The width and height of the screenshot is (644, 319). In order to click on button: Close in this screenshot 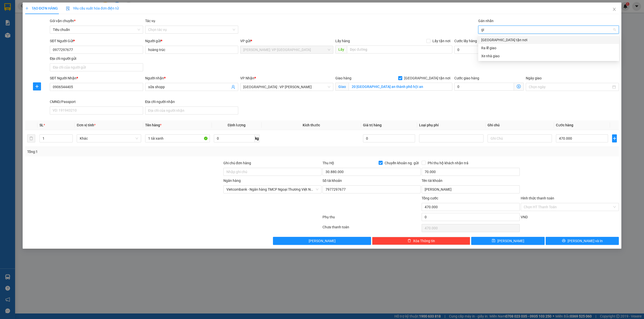, I will do `click(614, 9)`.